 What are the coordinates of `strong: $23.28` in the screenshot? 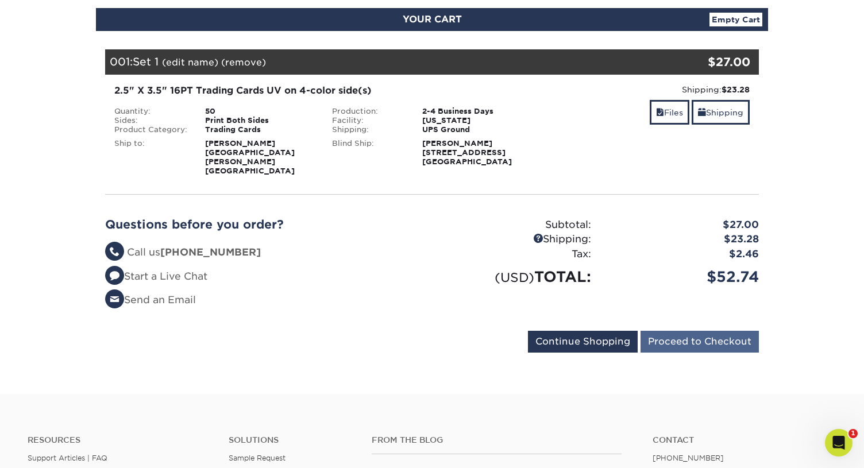 It's located at (735, 90).